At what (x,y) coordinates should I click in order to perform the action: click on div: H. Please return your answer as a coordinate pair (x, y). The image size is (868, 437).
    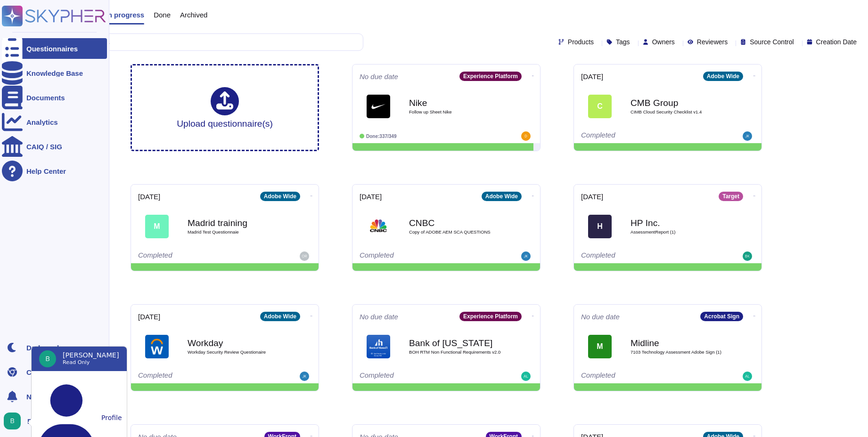
    Looking at the image, I should click on (600, 227).